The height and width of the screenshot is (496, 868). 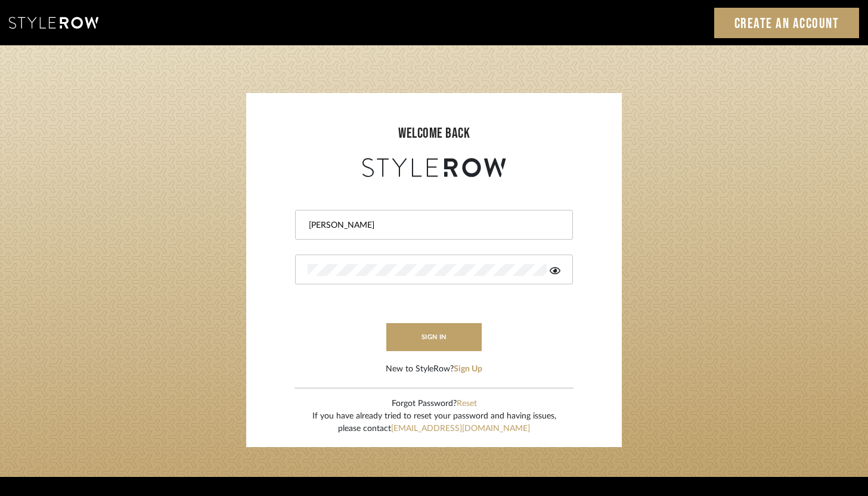 I want to click on div: welcome back, so click(x=434, y=134).